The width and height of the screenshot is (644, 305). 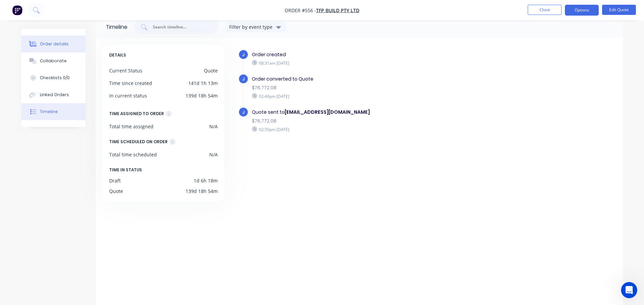 I want to click on div: TIME ASSIGNED TO ORDER, so click(x=137, y=114).